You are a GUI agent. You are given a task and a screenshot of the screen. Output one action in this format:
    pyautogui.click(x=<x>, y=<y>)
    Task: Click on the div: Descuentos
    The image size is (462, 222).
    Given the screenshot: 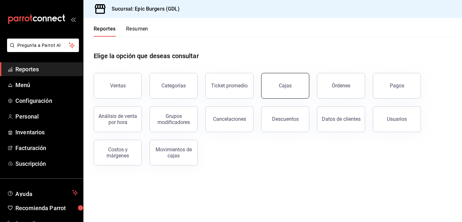 What is the action you would take?
    pyautogui.click(x=285, y=119)
    